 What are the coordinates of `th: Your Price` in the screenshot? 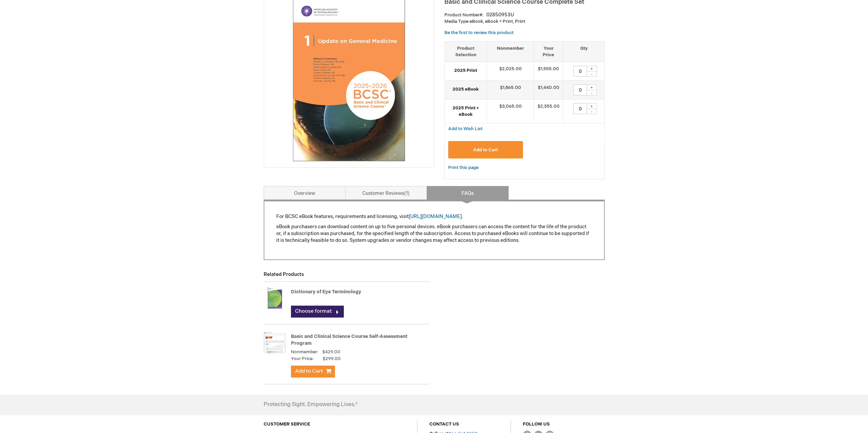 It's located at (549, 51).